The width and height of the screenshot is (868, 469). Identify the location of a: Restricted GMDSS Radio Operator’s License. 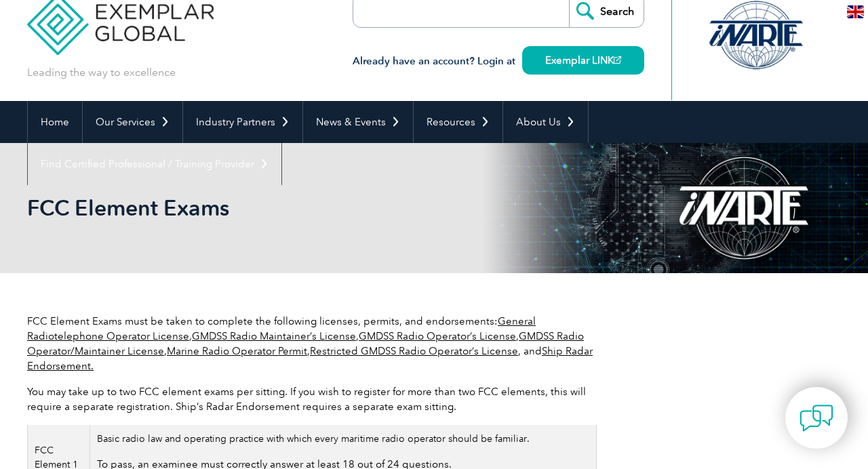
(413, 351).